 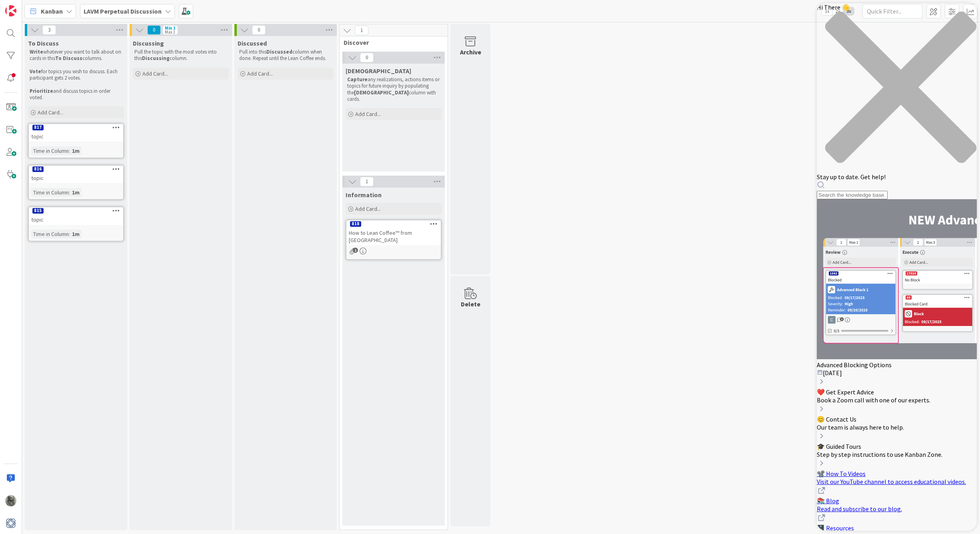 What do you see at coordinates (11, 524) in the screenshot?
I see `img: avatar` at bounding box center [11, 524].